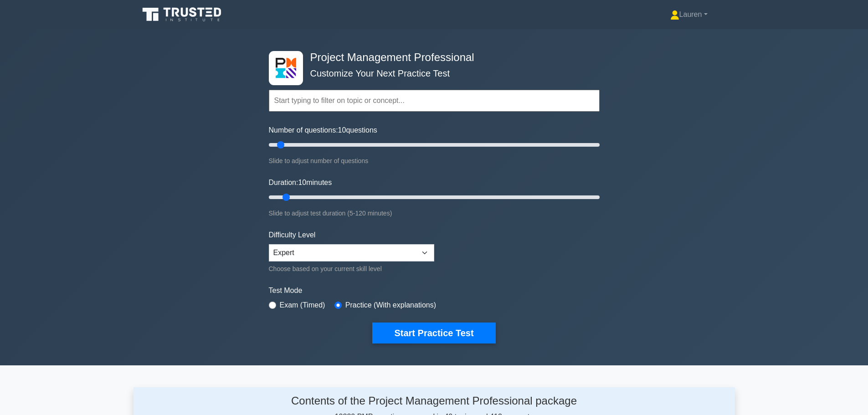 This screenshot has width=868, height=415. I want to click on div: Choose based on your current skill level, so click(351, 269).